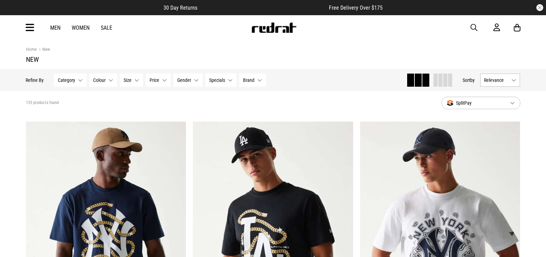 The height and width of the screenshot is (257, 546). Describe the element at coordinates (355, 8) in the screenshot. I see `span: Free Delivery Over $175` at that location.